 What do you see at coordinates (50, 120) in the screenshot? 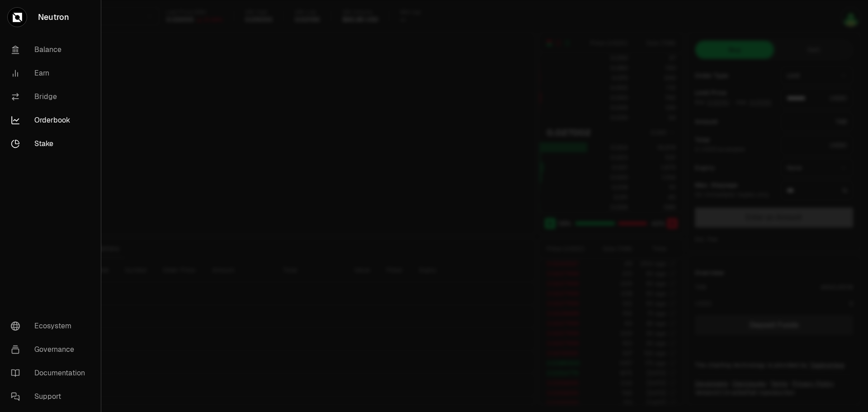
I see `a: Orderbook` at bounding box center [50, 120].